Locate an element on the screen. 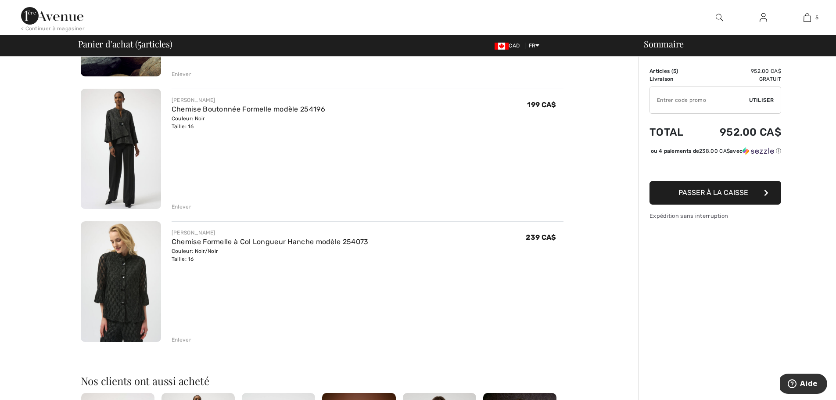  h2: Nos clients ont aussi acheté is located at coordinates (322, 380).